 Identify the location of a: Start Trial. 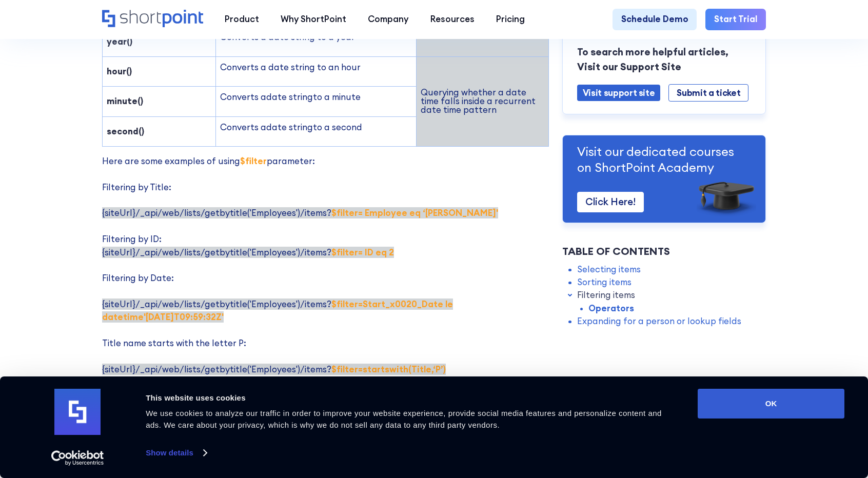
(735, 19).